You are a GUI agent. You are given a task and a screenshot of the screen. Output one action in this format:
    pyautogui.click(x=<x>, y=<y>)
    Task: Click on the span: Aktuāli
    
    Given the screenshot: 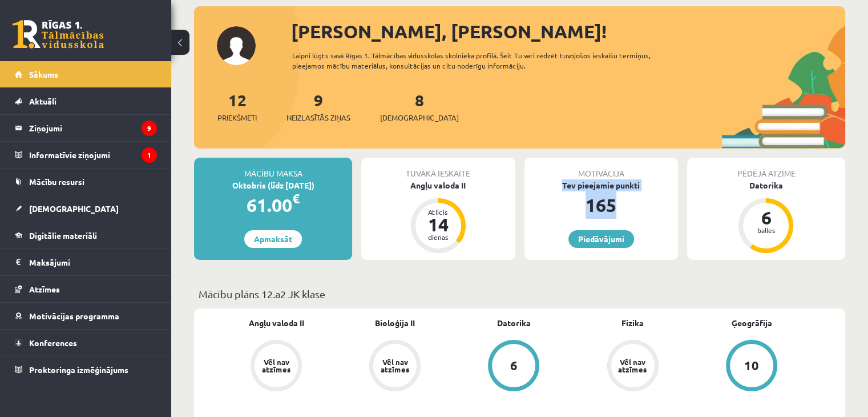 What is the action you would take?
    pyautogui.click(x=42, y=101)
    